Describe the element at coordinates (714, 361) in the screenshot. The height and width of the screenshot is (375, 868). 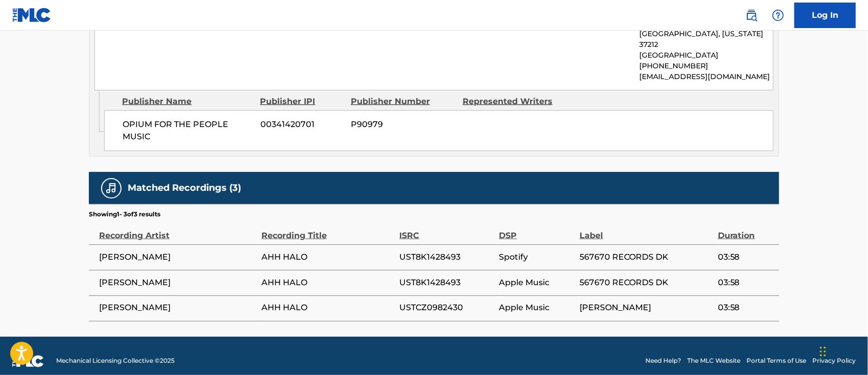
I see `a: The MLC Website` at that location.